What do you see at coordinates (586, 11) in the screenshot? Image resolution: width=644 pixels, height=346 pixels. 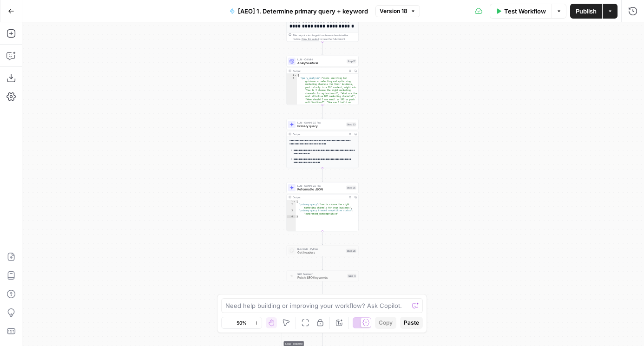 I see `span: Publish` at bounding box center [586, 11].